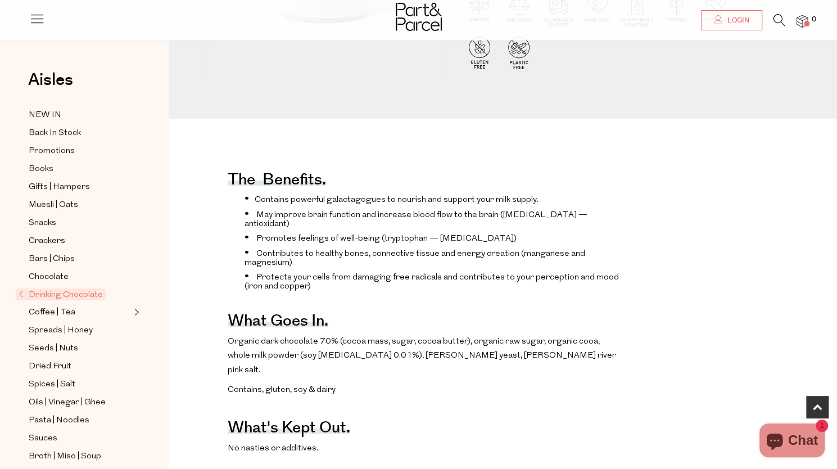  Describe the element at coordinates (80, 438) in the screenshot. I see `a: Sauces` at that location.